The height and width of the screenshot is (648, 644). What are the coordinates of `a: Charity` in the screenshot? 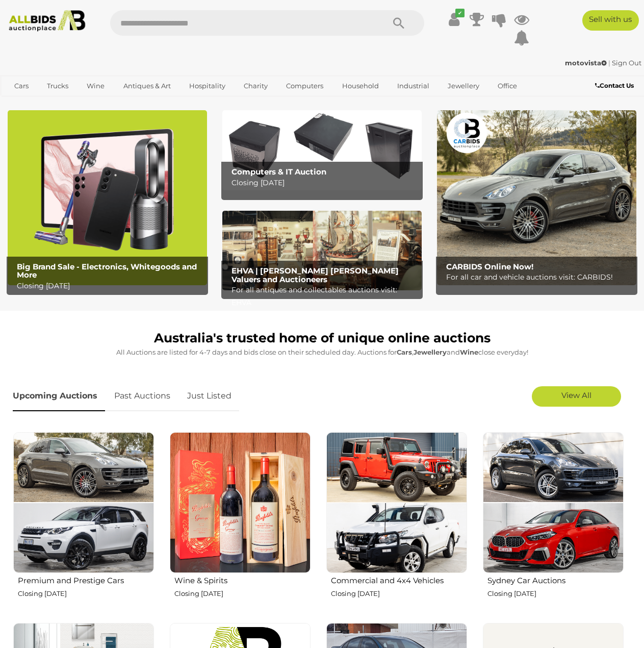 It's located at (256, 86).